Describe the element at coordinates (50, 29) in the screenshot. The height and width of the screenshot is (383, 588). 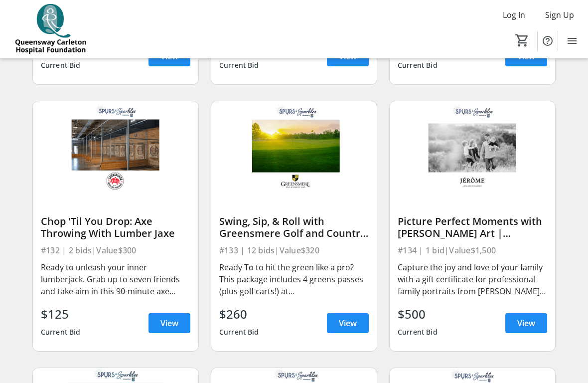
I see `img: QCH Foundation's Logo` at that location.